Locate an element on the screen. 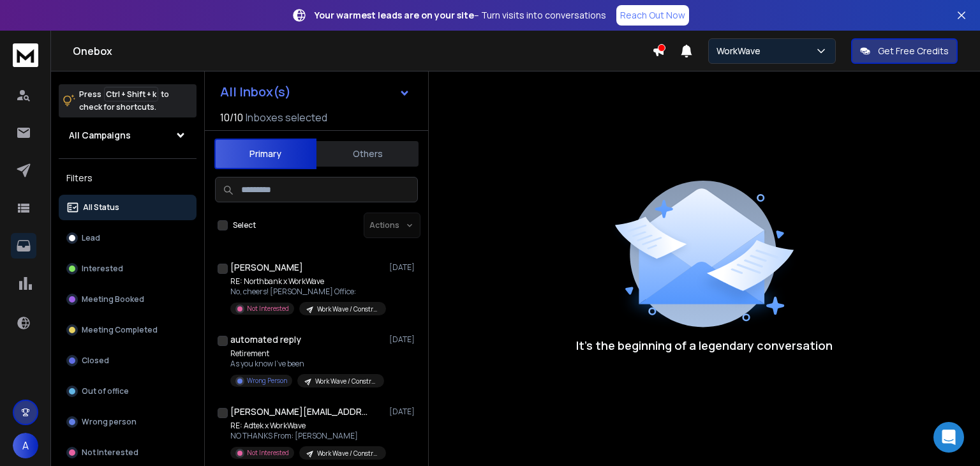  span: A is located at coordinates (26, 446).